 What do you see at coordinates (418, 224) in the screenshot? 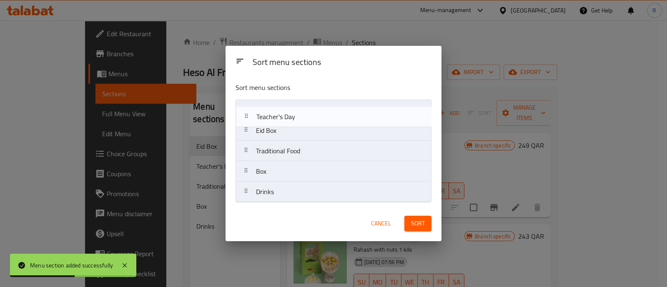
I see `span: Sort` at bounding box center [418, 224].